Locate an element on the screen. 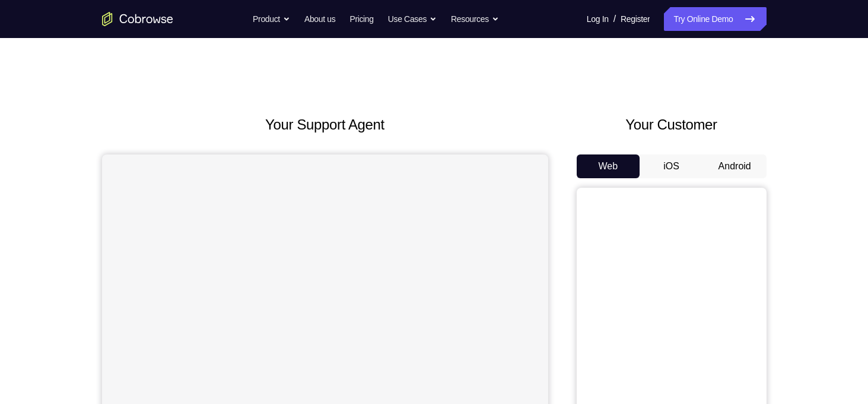 This screenshot has width=868, height=404. button: Resources is located at coordinates (475, 19).